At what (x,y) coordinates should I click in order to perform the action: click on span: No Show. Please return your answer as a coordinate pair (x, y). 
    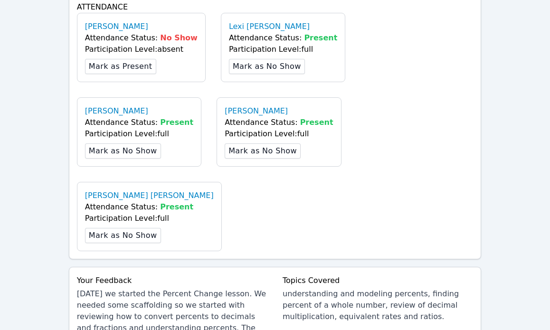
    Looking at the image, I should click on (179, 38).